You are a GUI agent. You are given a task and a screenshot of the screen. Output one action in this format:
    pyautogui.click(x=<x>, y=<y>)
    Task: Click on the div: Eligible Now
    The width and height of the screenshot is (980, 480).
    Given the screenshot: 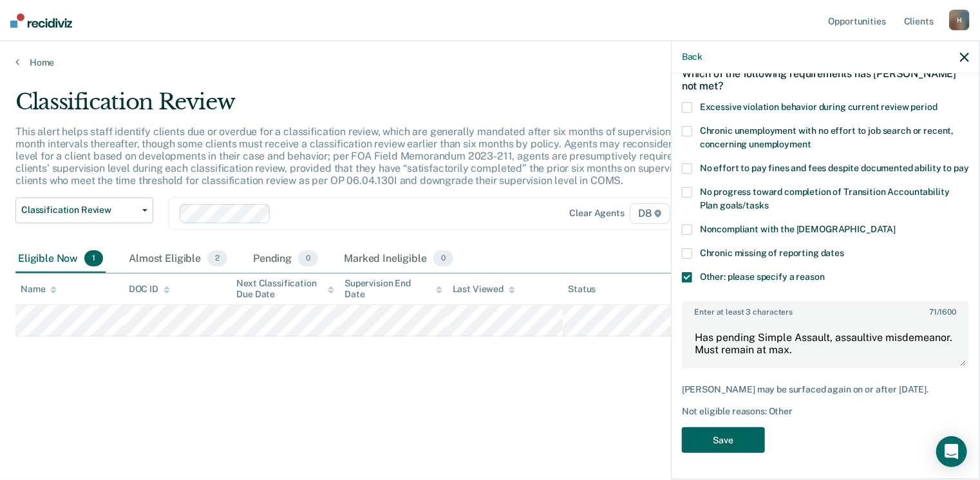 What is the action you would take?
    pyautogui.click(x=61, y=259)
    